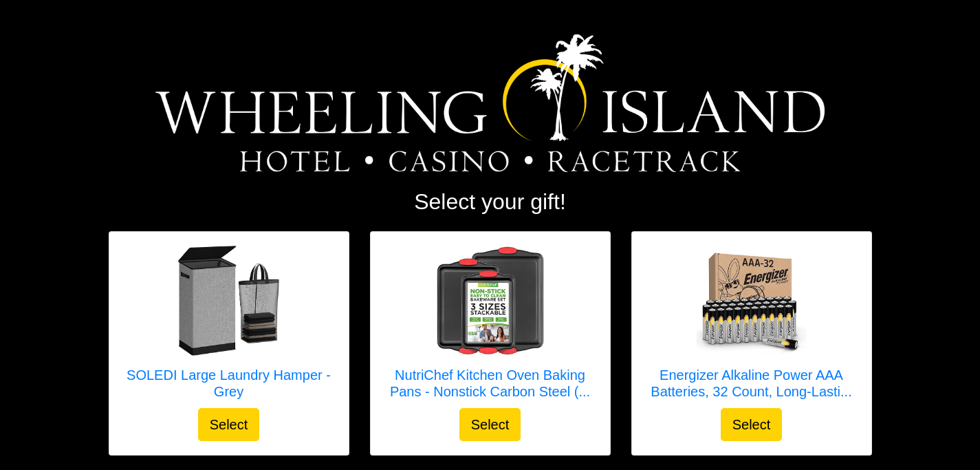  Describe the element at coordinates (752, 383) in the screenshot. I see `h5: Energizer Alkaline Power AAA Batteries, 32 Count, Long-Lasti...` at that location.